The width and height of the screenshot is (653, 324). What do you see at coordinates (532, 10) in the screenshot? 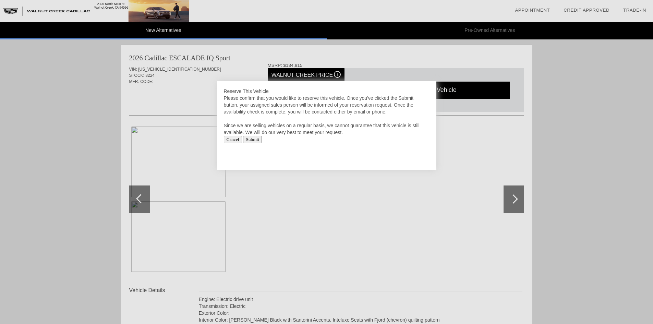
I see `a: Appointment` at bounding box center [532, 10].